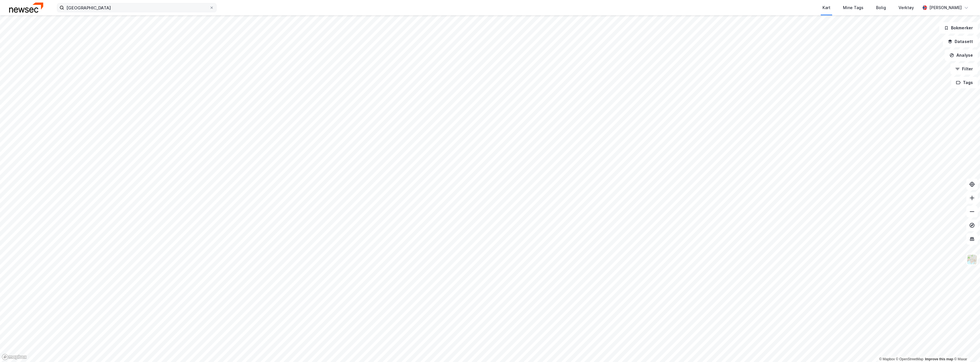 The image size is (980, 362). Describe the element at coordinates (880, 7) in the screenshot. I see `div: Bolig` at that location.